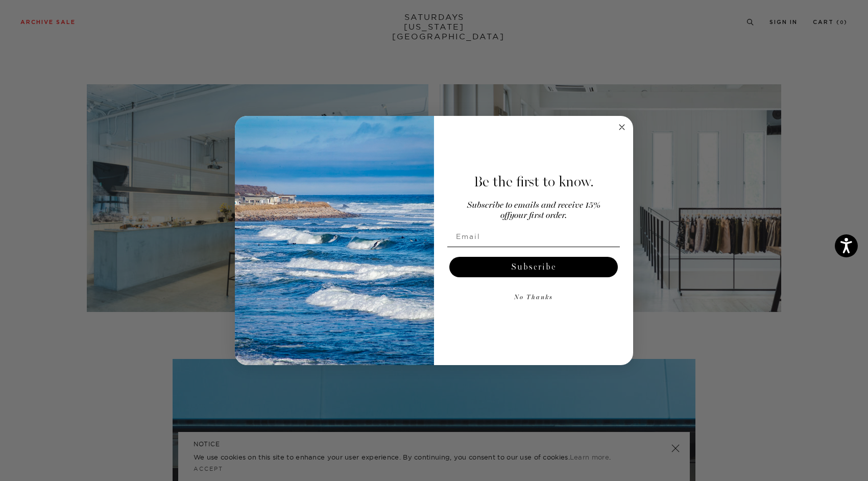 The width and height of the screenshot is (868, 481). I want to click on img: underline, so click(534, 247).